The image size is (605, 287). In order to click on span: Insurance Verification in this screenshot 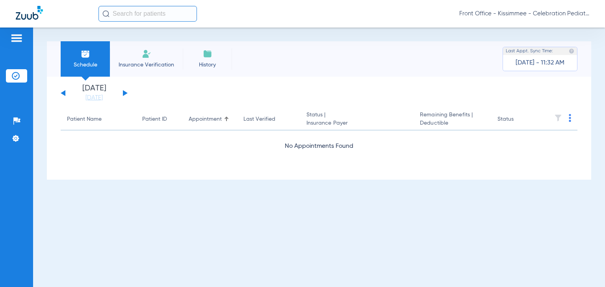, I will do `click(146, 65)`.